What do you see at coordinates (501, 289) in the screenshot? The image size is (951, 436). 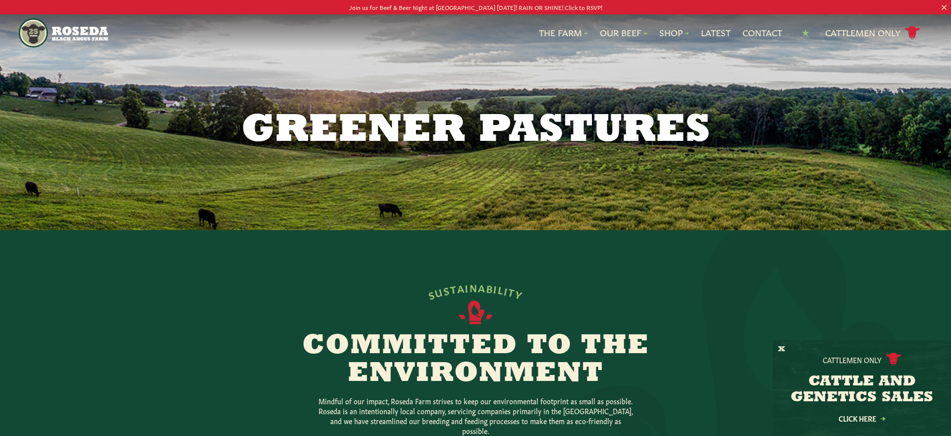 I see `span: L` at bounding box center [501, 289].